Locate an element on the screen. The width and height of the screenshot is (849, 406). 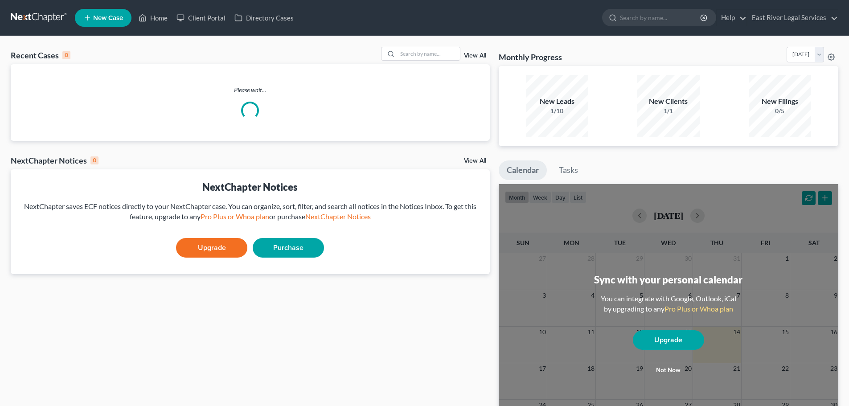
span: New Case is located at coordinates (108, 18).